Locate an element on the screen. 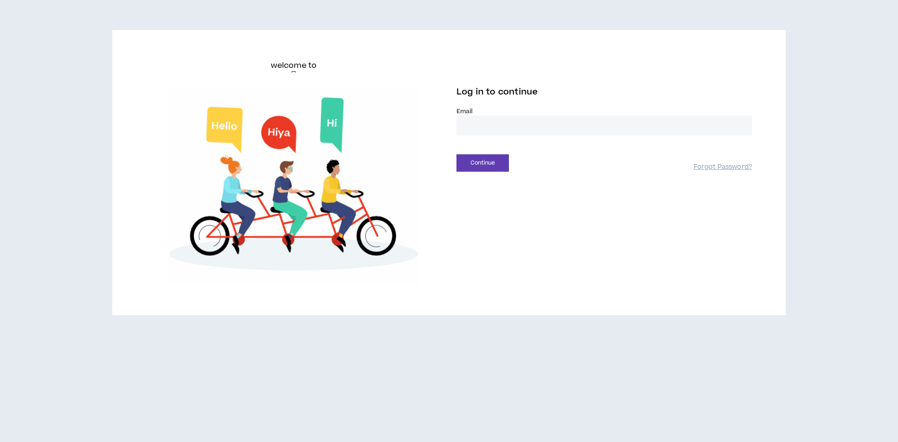 This screenshot has height=442, width=898. button: Continue is located at coordinates (483, 163).